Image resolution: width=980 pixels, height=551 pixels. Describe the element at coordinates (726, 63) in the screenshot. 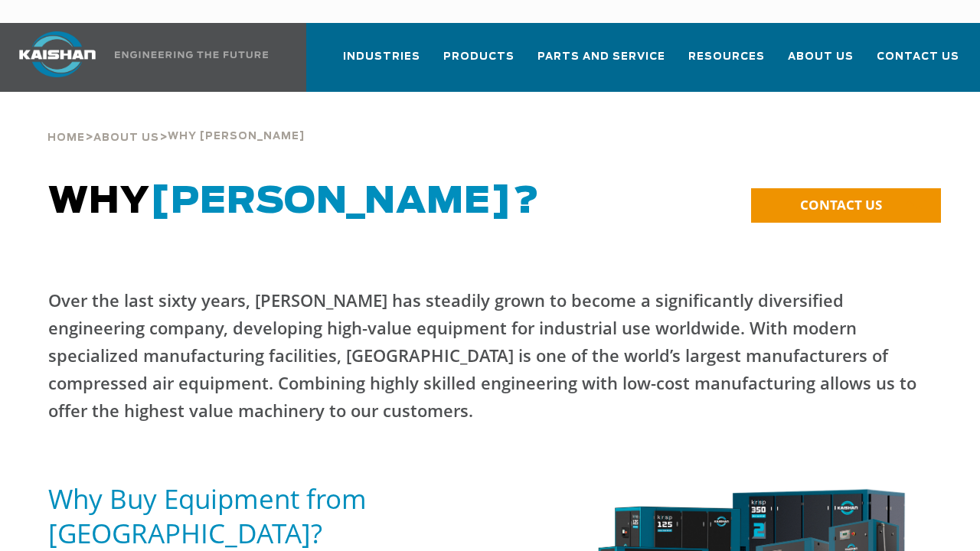

I see `a: Resources` at that location.